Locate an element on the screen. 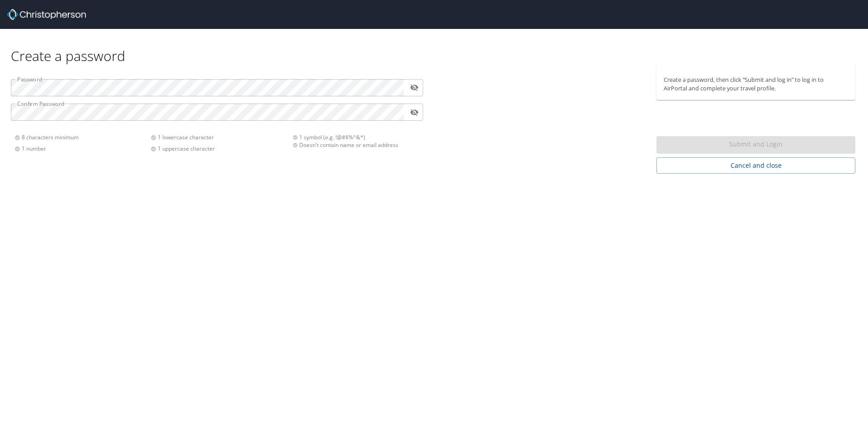 The image size is (868, 421). p: Create a password, then click “Submit and log in” to log in to AirPortal and complete your travel... is located at coordinates (756, 84).